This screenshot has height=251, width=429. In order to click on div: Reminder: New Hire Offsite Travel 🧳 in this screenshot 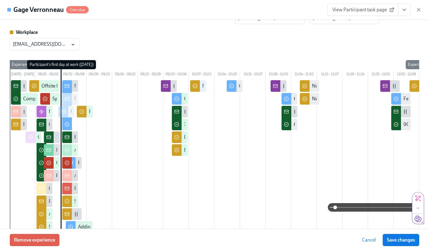, I will do `click(128, 111)`.